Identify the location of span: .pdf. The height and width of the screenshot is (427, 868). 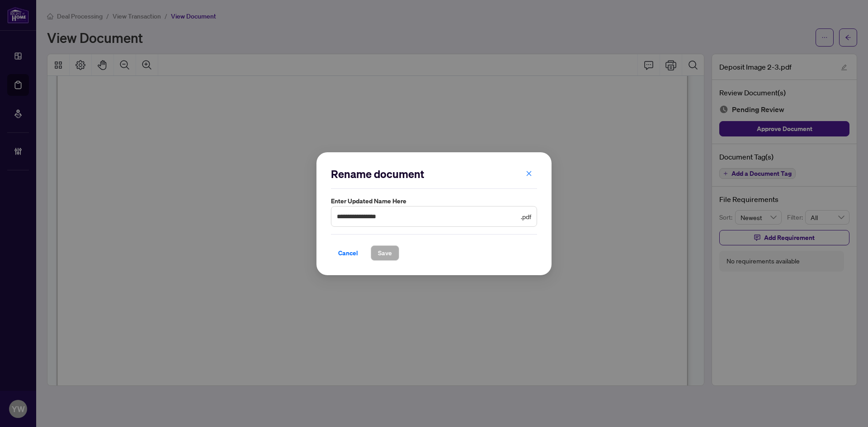
(526, 216).